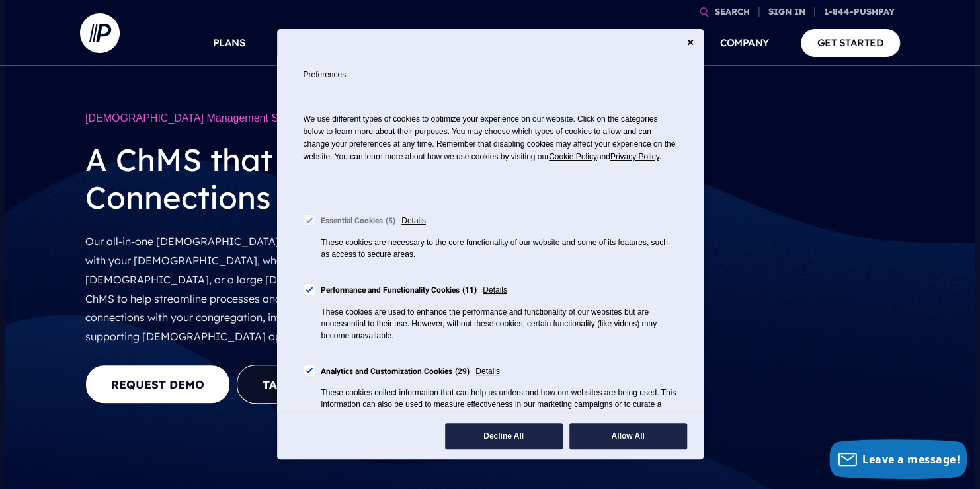 Image resolution: width=980 pixels, height=489 pixels. Describe the element at coordinates (490, 75) in the screenshot. I see `h2: Preferences` at that location.